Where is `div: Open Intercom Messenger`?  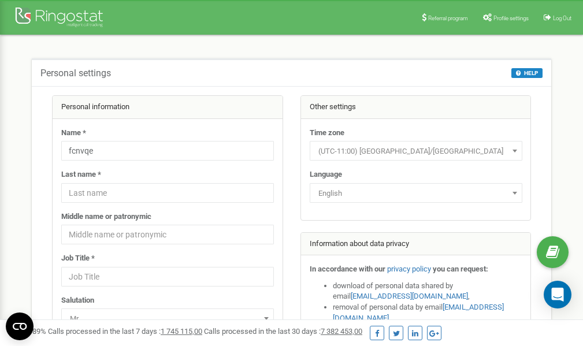
div: Open Intercom Messenger is located at coordinates (557, 294).